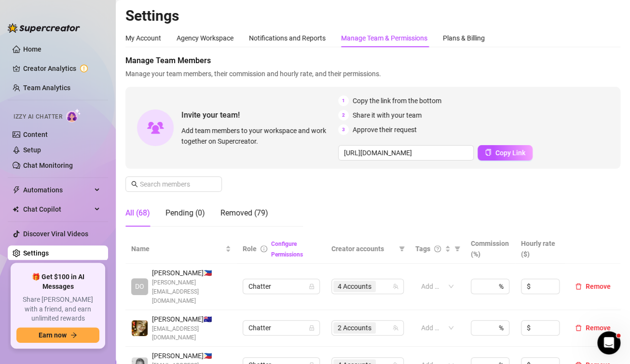 Image resolution: width=630 pixels, height=364 pixels. Describe the element at coordinates (57, 190) in the screenshot. I see `span: Automations` at that location.